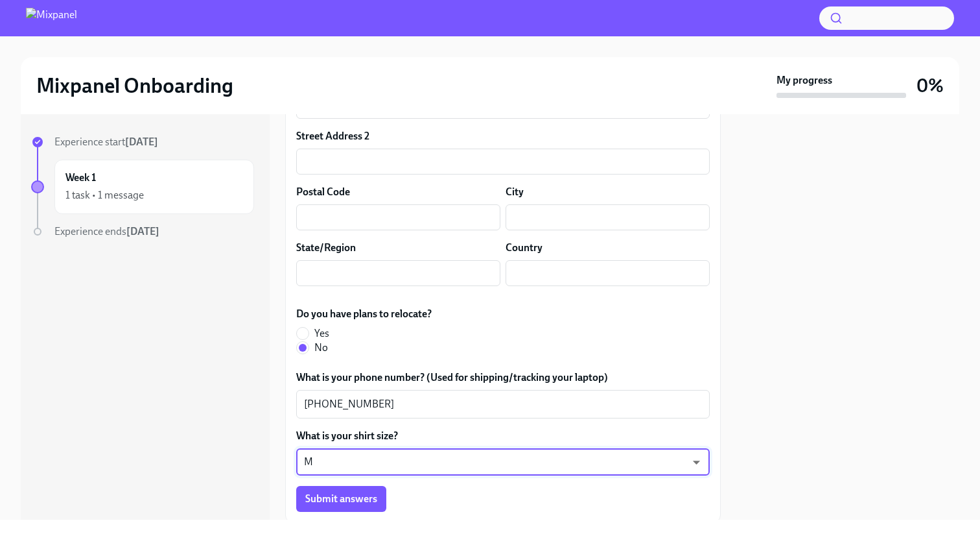 The image size is (980, 534). I want to click on span: Submit answers, so click(341, 499).